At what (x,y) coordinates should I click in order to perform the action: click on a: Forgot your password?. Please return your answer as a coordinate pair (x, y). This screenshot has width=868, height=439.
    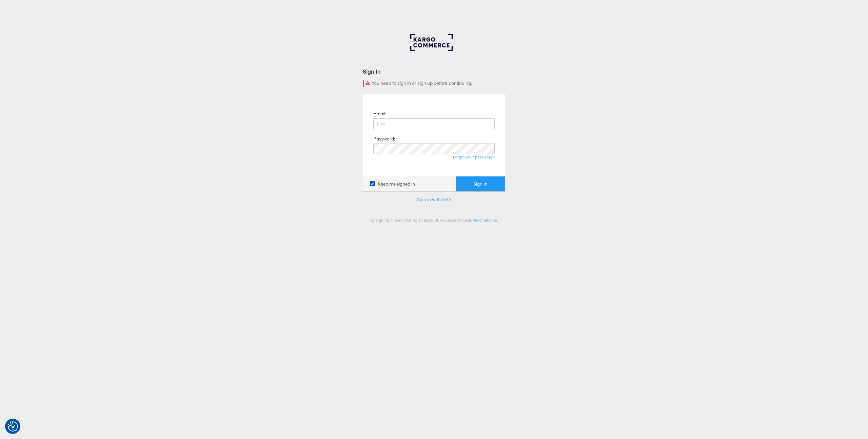
    Looking at the image, I should click on (474, 157).